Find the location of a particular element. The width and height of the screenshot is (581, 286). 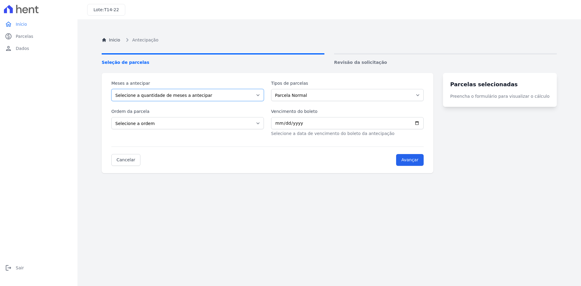

p: Selecione a data de vencimento do boleto da antecipação is located at coordinates (348, 134).